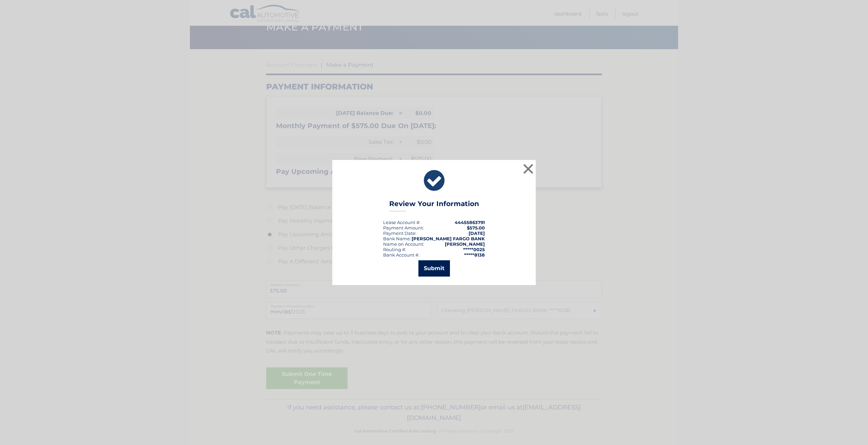 Image resolution: width=868 pixels, height=445 pixels. What do you see at coordinates (404, 244) in the screenshot?
I see `div: Name on Account:` at bounding box center [404, 244].